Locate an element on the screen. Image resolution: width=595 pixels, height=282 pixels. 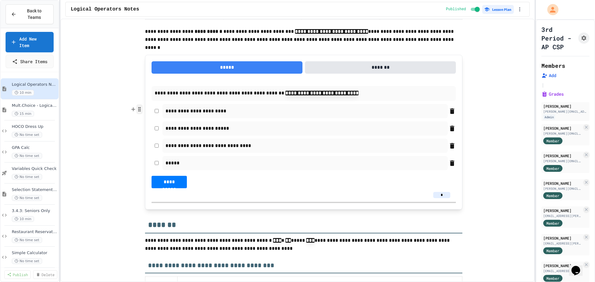
span: Restaurant Reservation System is located at coordinates (34, 232).